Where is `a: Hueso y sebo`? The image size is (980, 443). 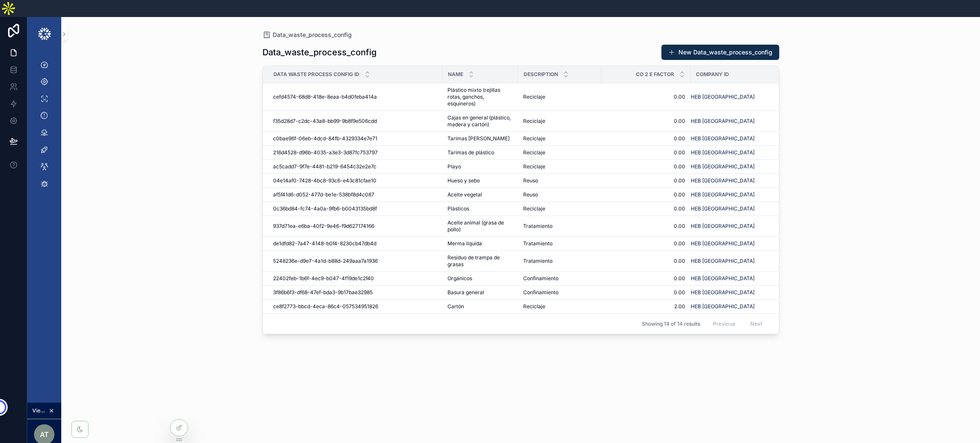 a: Hueso y sebo is located at coordinates (480, 181).